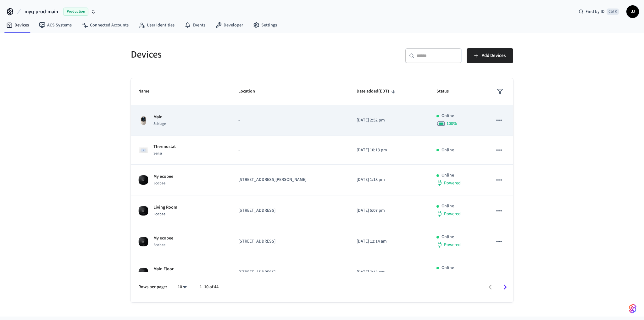 Image resolution: width=644 pixels, height=320 pixels. Describe the element at coordinates (447, 91) in the screenshot. I see `span: Status` at that location.